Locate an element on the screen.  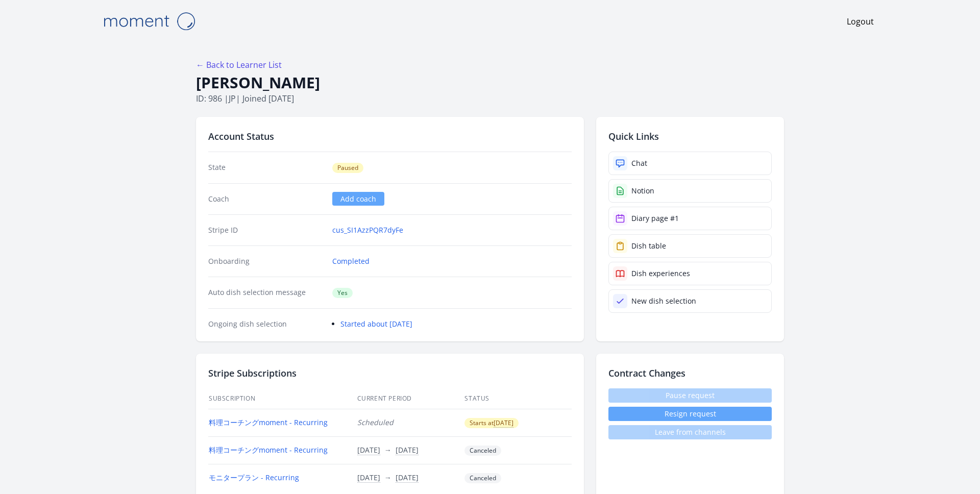
div: Chat is located at coordinates (639, 163).